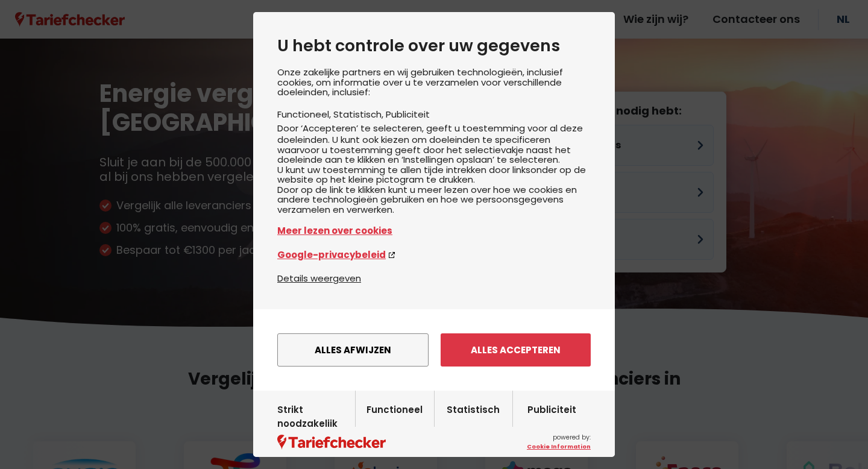 Image resolution: width=868 pixels, height=469 pixels. What do you see at coordinates (434, 230) in the screenshot?
I see `a: Meer lezen over cookies` at bounding box center [434, 230].